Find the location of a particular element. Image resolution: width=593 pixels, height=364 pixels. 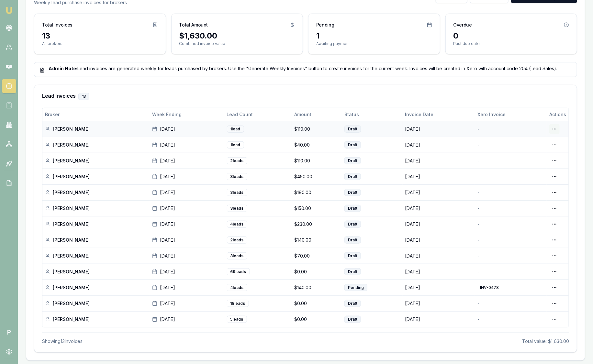

div: 5 lead s is located at coordinates (237, 320).